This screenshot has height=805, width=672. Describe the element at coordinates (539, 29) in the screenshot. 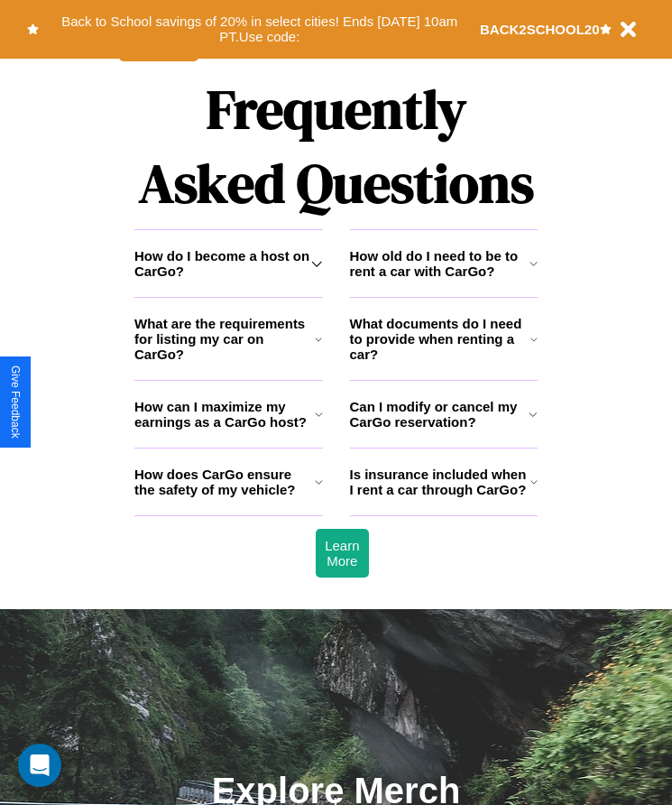

I see `b: BACK2SCHOOL20` at that location.